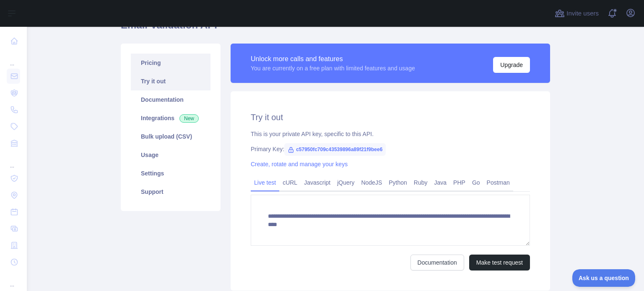 The height and width of the screenshot is (291, 644). I want to click on a: Live test, so click(265, 182).